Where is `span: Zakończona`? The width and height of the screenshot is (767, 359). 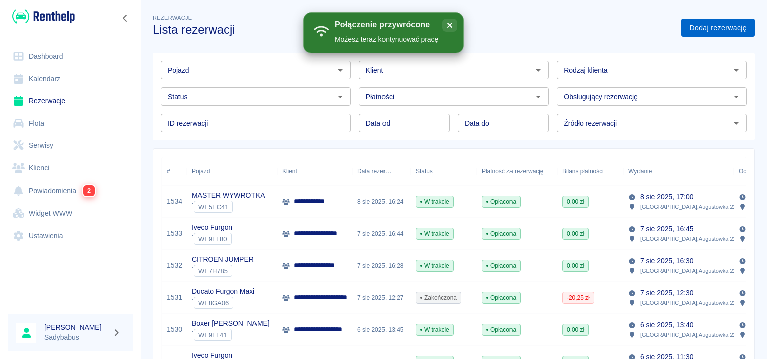 span: Zakończona is located at coordinates (438, 298).